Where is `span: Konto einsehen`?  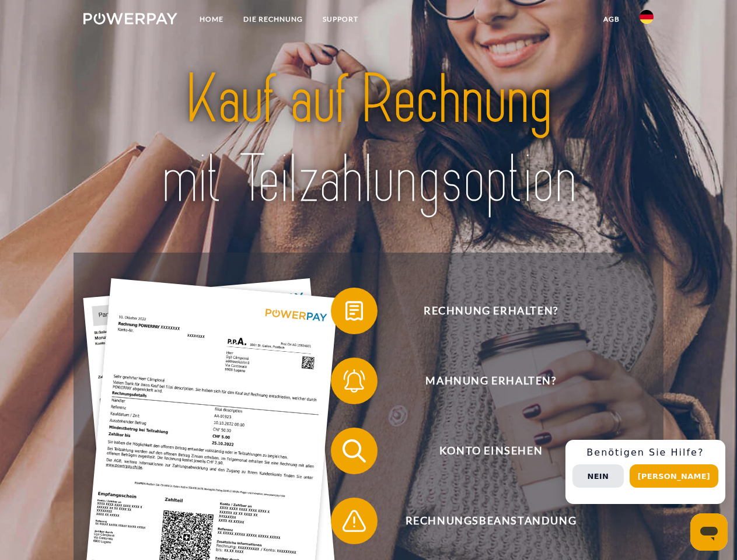
span: Konto einsehen is located at coordinates (490, 451).